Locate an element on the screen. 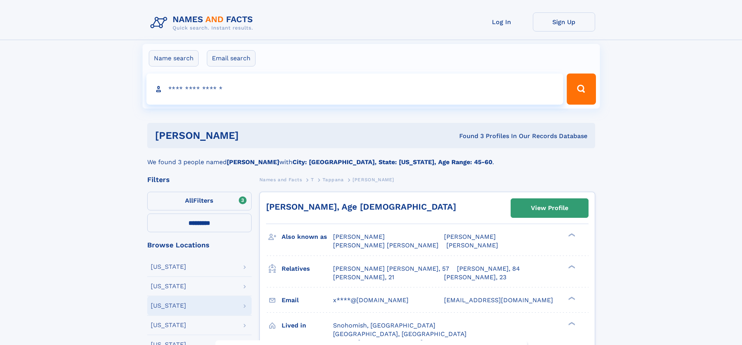 The height and width of the screenshot is (345, 742). div: Browse Locations is located at coordinates (199, 245).